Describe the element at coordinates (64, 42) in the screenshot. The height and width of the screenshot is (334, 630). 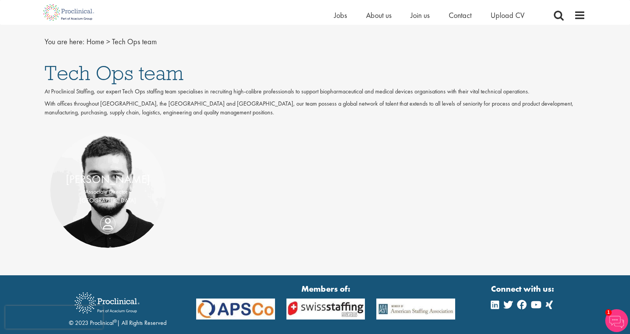
I see `span: You are here:` at that location.